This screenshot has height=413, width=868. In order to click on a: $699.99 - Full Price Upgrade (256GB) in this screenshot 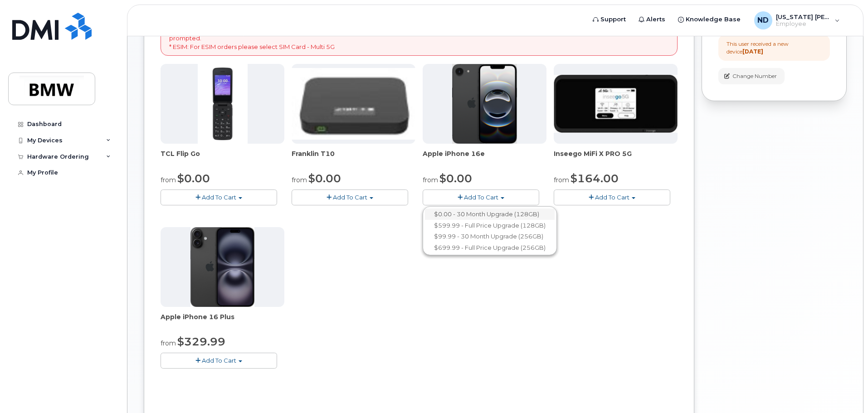, I will do `click(490, 247)`.